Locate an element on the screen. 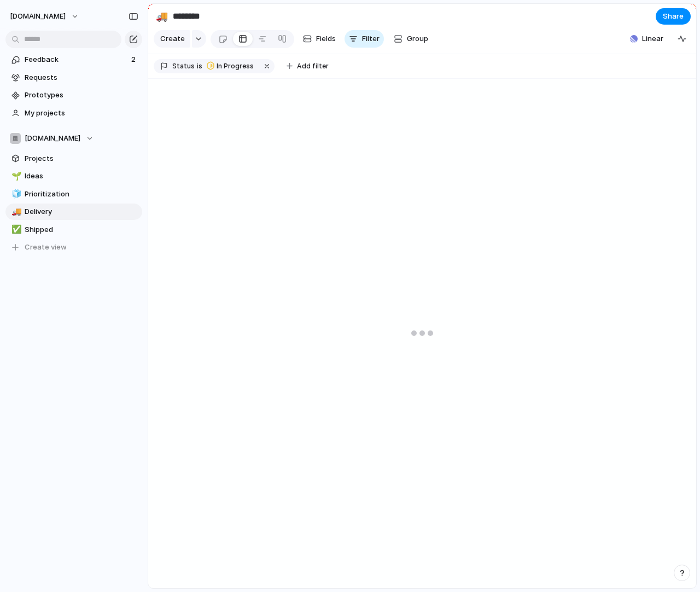 This screenshot has height=592, width=700. span: Feedback is located at coordinates (76, 60).